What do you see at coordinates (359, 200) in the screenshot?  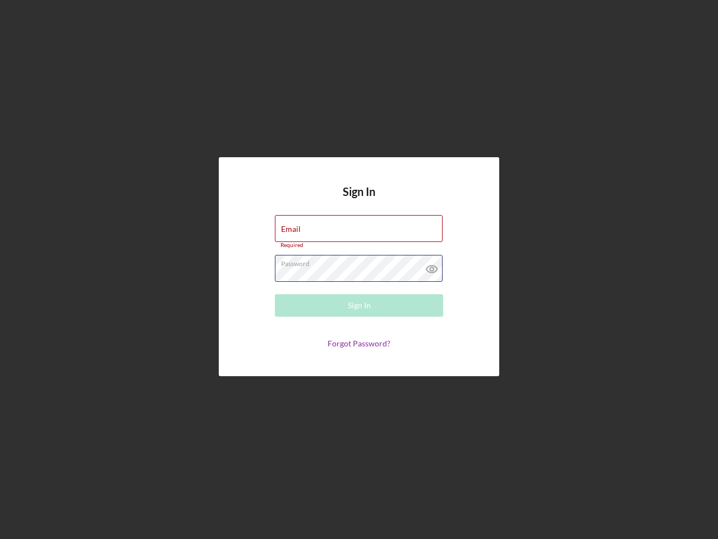 I see `h4: Sign In` at bounding box center [359, 200].